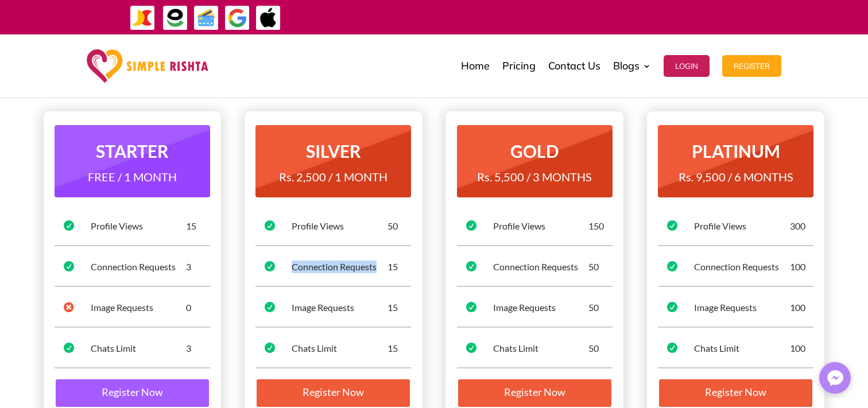  What do you see at coordinates (736, 177) in the screenshot?
I see `span: Rs. 9,500 / 6 MONTHS` at bounding box center [736, 177].